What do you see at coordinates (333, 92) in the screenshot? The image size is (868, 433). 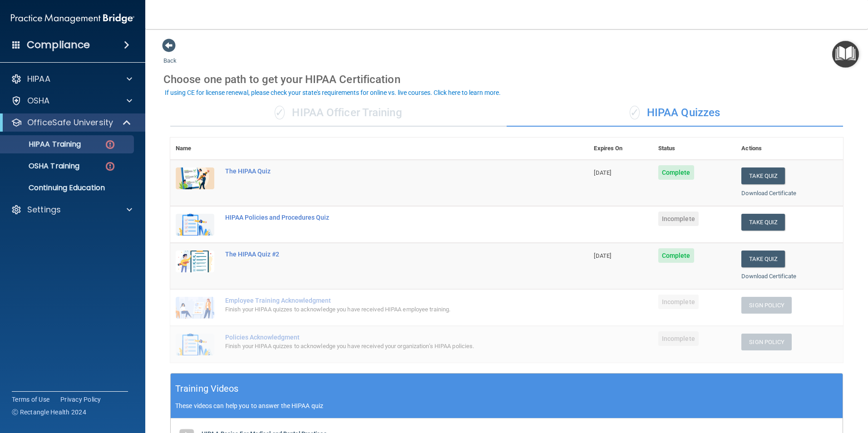 I see `div: If using CE for license renewal, please check your state's requirements for online vs. live cours...` at bounding box center [333, 92].